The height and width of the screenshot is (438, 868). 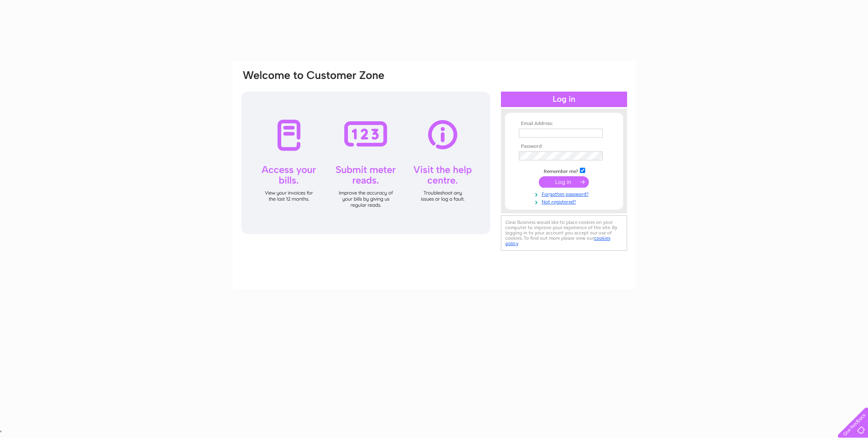 What do you see at coordinates (564, 171) in the screenshot?
I see `td: Remember me?` at bounding box center [564, 171].